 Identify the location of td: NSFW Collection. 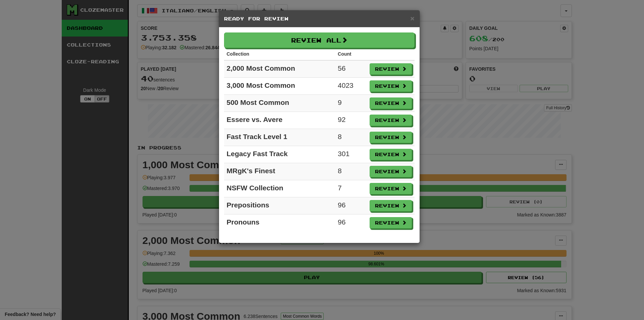
(280, 189).